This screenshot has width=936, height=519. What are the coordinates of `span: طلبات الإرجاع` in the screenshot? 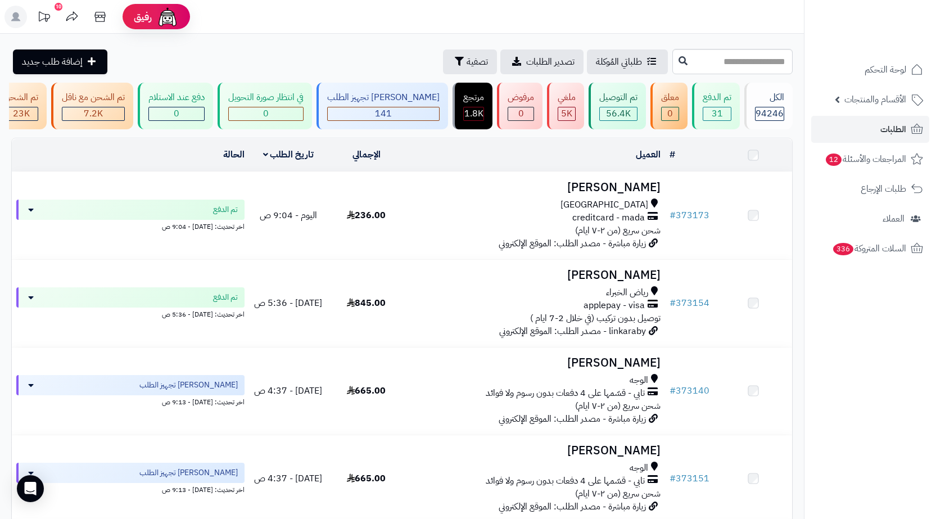 It's located at (883, 189).